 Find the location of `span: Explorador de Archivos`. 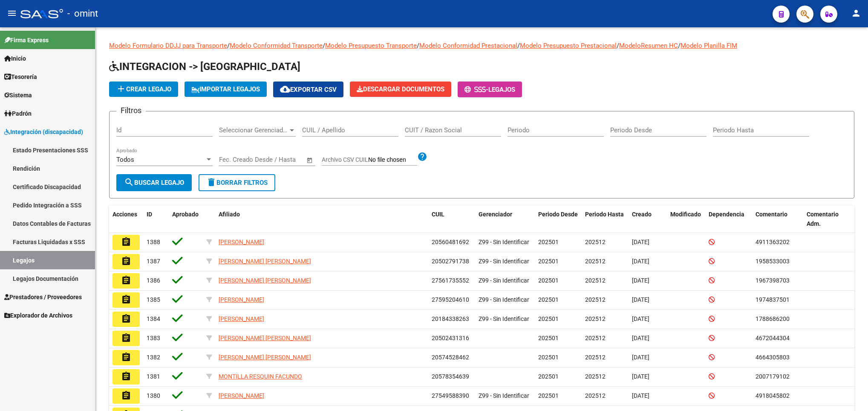

span: Explorador de Archivos is located at coordinates (39, 315).